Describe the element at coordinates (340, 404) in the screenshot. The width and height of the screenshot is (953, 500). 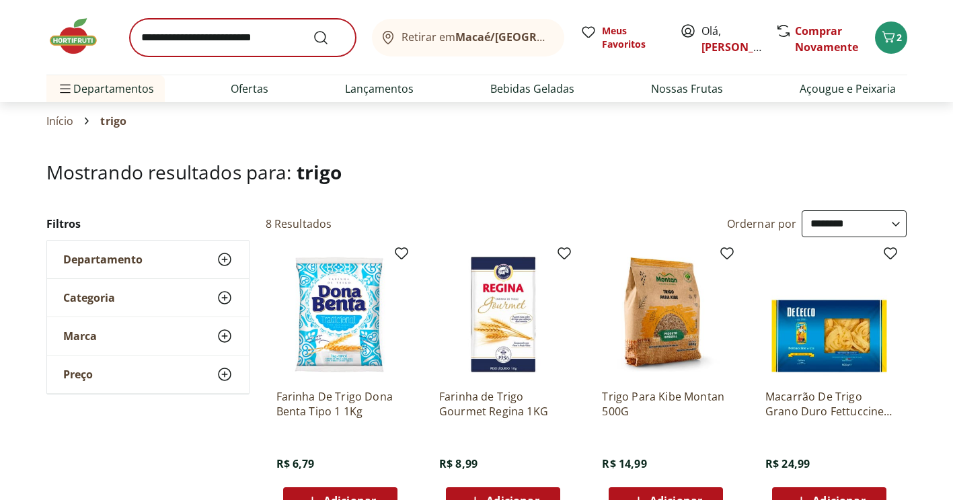
I see `p: Farinha De Trigo Dona Benta Tipo 1 1Kg` at that location.